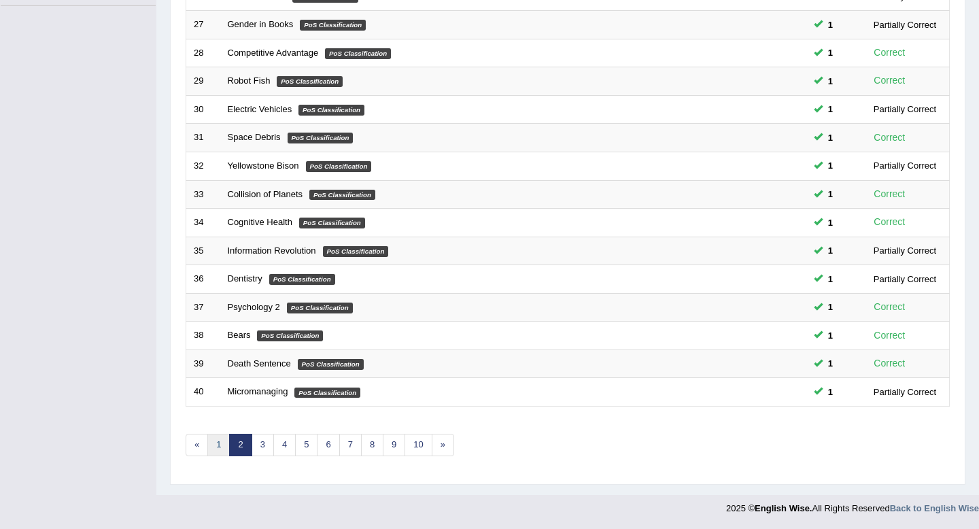  Describe the element at coordinates (203, 138) in the screenshot. I see `td: 31` at that location.